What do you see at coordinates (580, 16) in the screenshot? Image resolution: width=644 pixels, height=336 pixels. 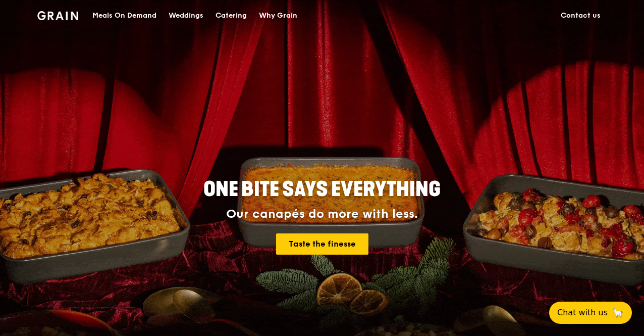 I see `a: Contact us` at bounding box center [580, 16].